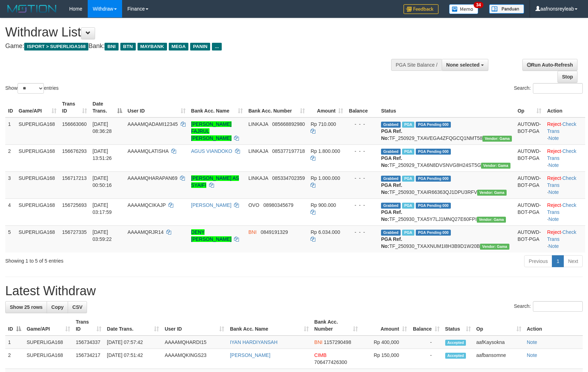 This screenshot has height=372, width=588. I want to click on img: MOTION_logo.png, so click(32, 9).